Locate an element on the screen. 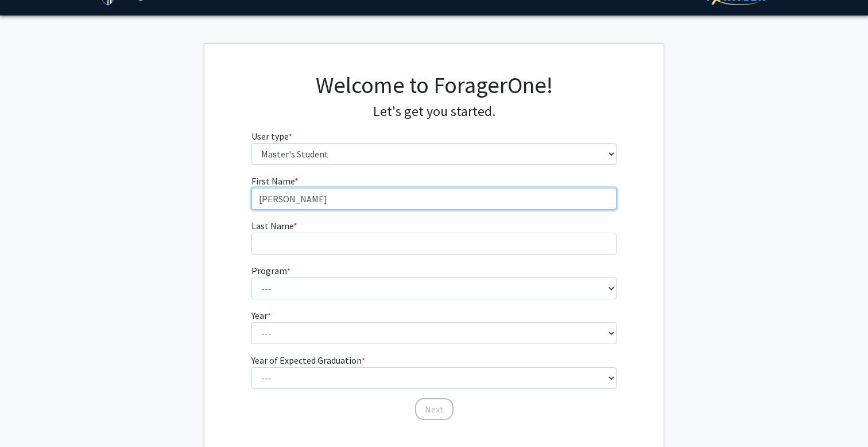 The image size is (868, 447). label: Year of Expected Graduation is located at coordinates (308, 360).